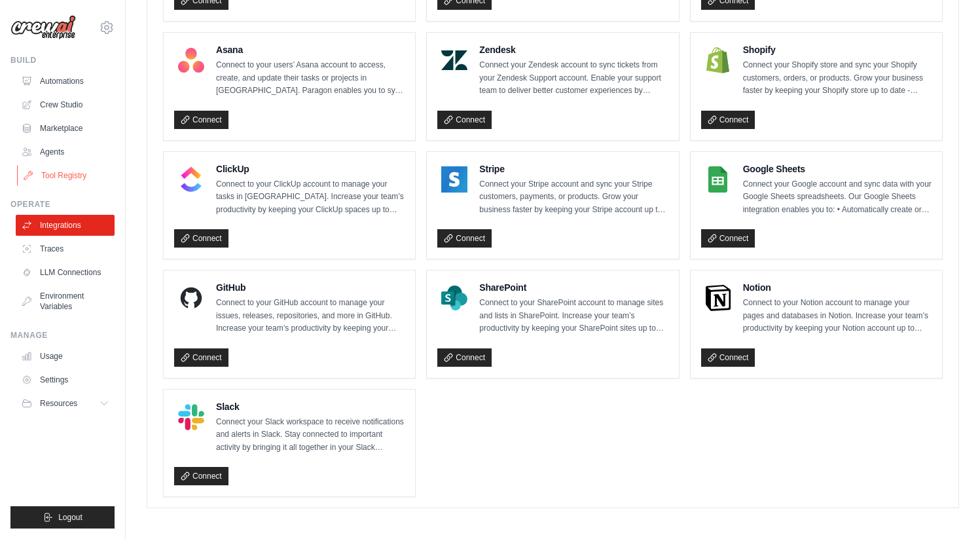 This screenshot has height=539, width=980. Describe the element at coordinates (65, 356) in the screenshot. I see `a: Usage` at that location.